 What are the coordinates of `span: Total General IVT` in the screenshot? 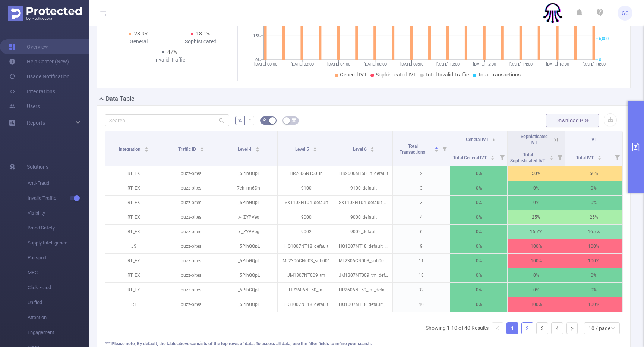 It's located at (471, 158).